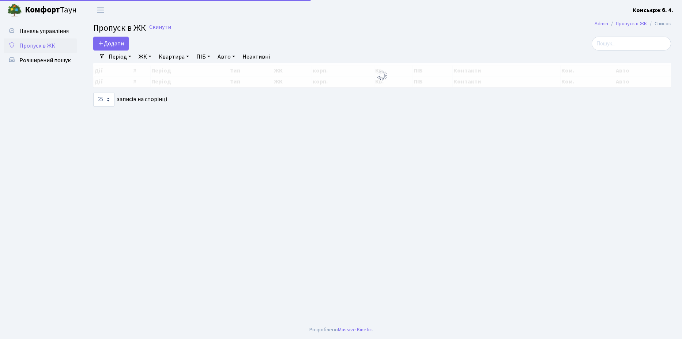  I want to click on a: Massive Kinetic, so click(355, 329).